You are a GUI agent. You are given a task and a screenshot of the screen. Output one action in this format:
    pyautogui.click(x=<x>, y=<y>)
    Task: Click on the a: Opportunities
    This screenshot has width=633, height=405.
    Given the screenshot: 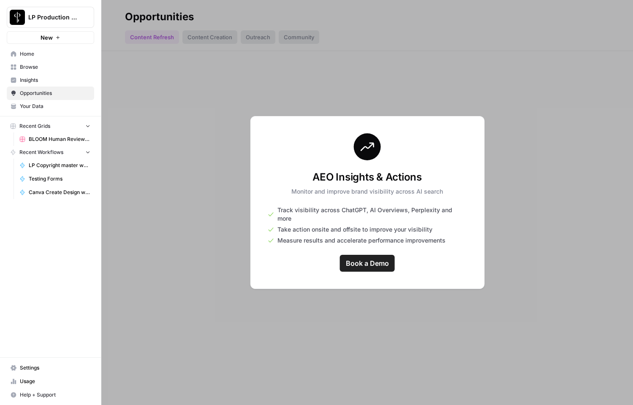 What is the action you would take?
    pyautogui.click(x=50, y=93)
    